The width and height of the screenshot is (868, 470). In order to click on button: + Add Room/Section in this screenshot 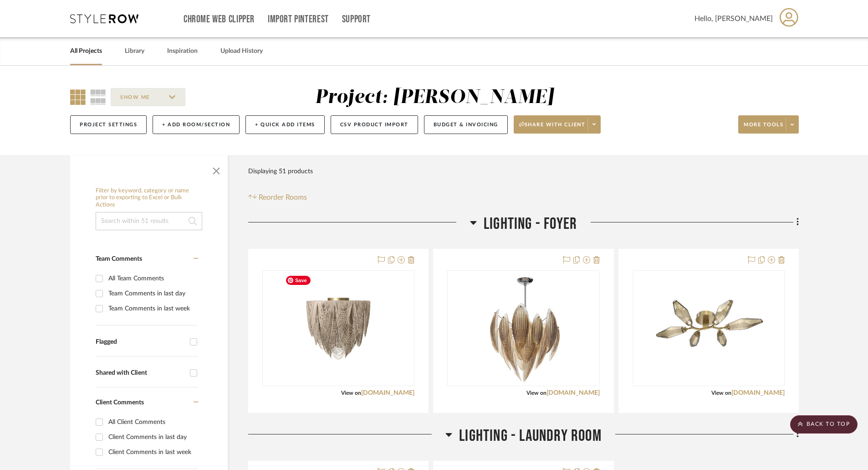, I will do `click(196, 124)`.